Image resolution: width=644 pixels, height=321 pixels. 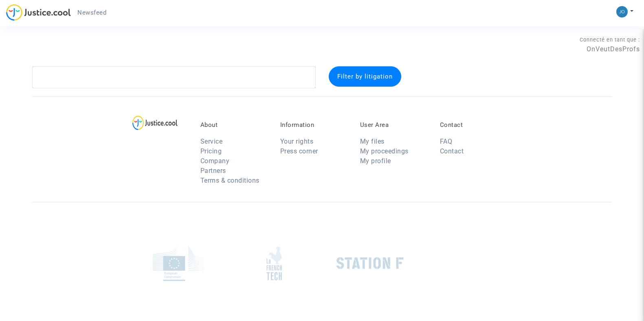 I want to click on a: Contact, so click(x=452, y=151).